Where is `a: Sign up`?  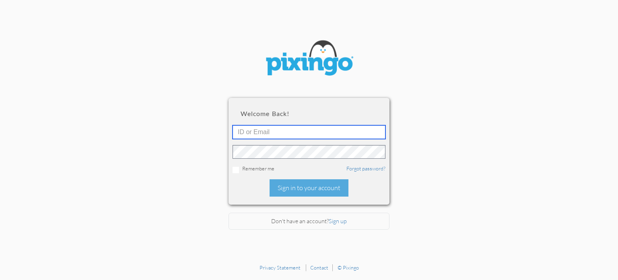 a: Sign up is located at coordinates (338, 220).